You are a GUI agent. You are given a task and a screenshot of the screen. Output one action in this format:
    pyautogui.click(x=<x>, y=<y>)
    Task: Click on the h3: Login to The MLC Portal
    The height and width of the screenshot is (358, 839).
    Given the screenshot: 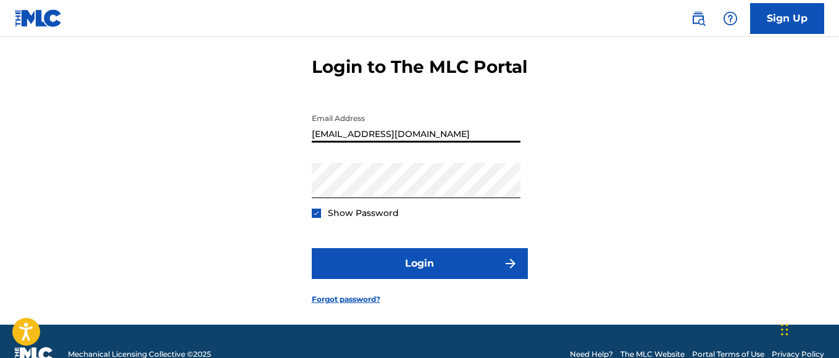 What is the action you would take?
    pyautogui.click(x=419, y=67)
    